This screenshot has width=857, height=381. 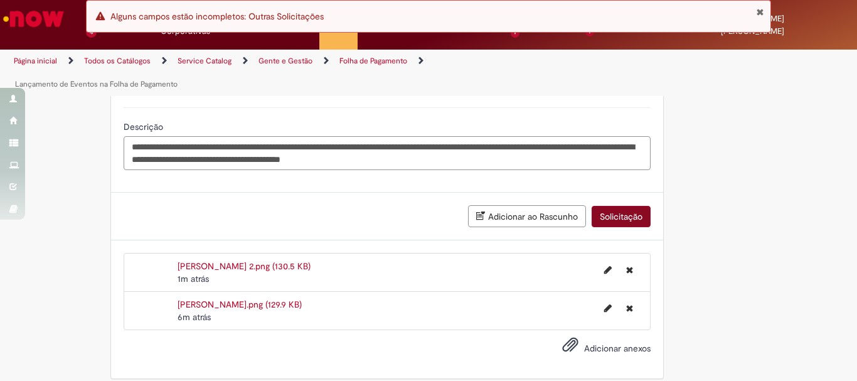 I want to click on span: 1m atrás, so click(x=193, y=279).